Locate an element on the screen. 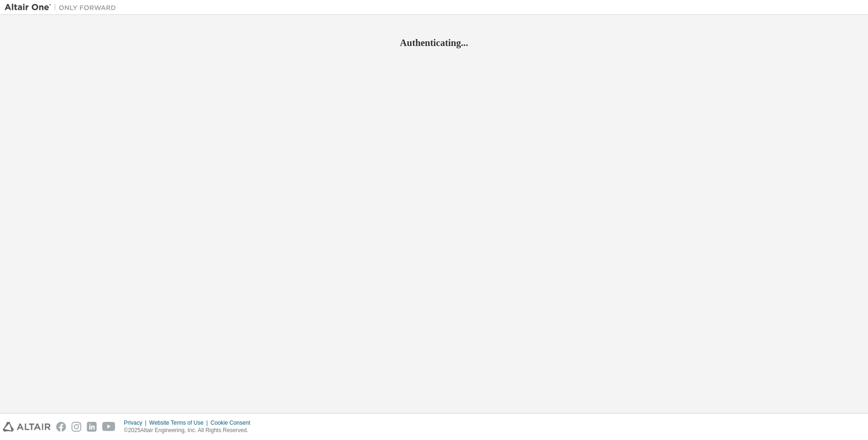 The height and width of the screenshot is (440, 868). div: Privacy is located at coordinates (137, 423).